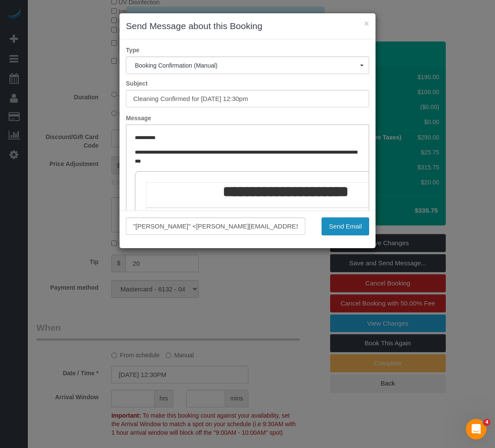 The image size is (495, 448). Describe the element at coordinates (248, 50) in the screenshot. I see `label: Type` at that location.